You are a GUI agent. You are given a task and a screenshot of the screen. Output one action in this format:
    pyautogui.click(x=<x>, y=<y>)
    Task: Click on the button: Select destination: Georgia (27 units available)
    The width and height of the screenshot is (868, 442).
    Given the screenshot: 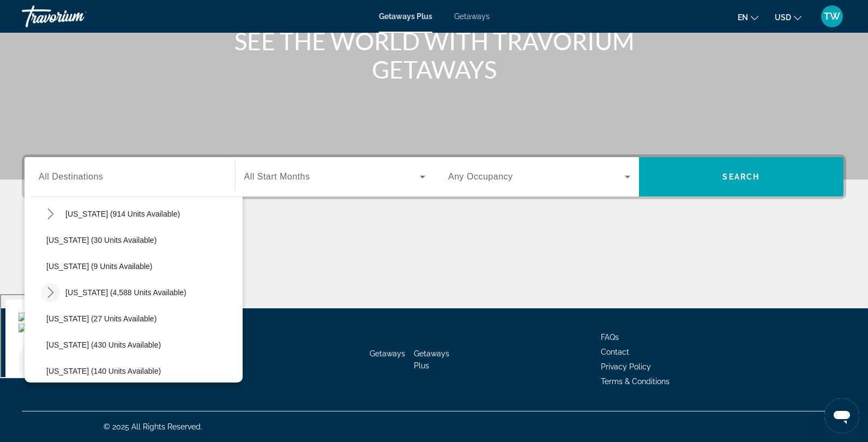 What is the action you would take?
    pyautogui.click(x=142, y=318)
    